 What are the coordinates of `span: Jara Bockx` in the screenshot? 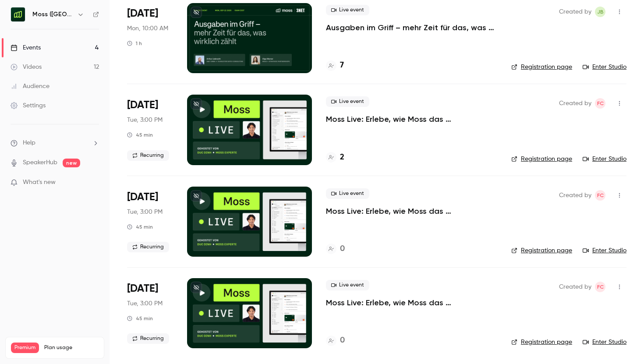 It's located at (600, 12).